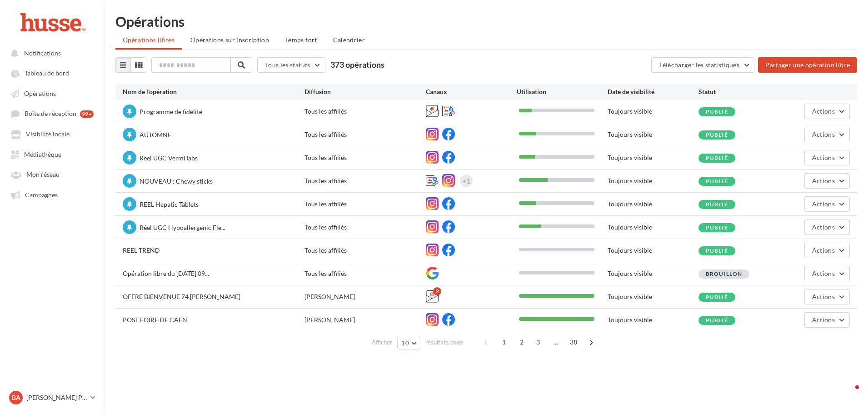 The image size is (868, 414). I want to click on a: Campagnes, so click(52, 194).